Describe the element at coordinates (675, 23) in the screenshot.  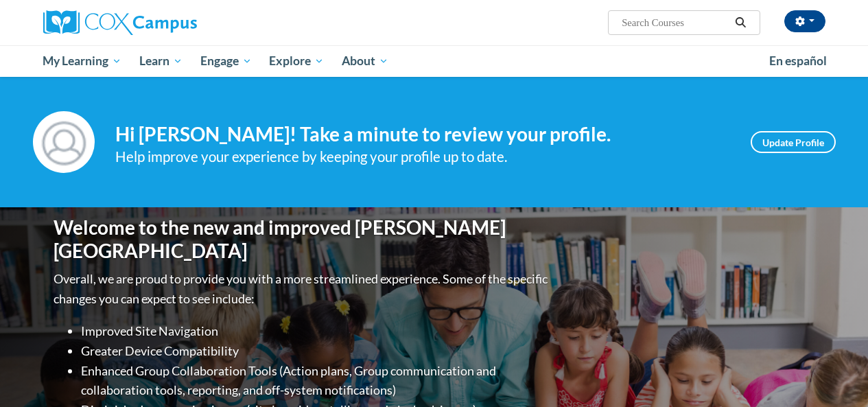
I see `input: Search Courses` at that location.